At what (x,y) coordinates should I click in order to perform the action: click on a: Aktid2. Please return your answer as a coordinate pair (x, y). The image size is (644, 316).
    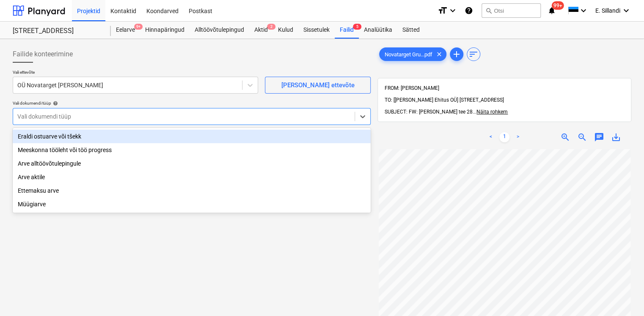
    Looking at the image, I should click on (261, 30).